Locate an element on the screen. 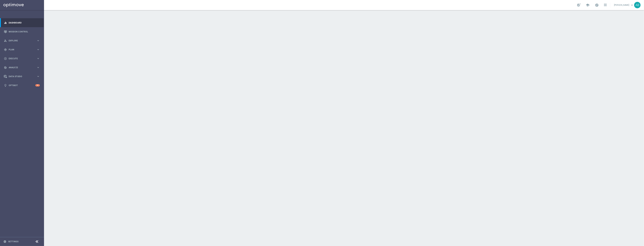 This screenshot has width=644, height=246. span: Data Studio is located at coordinates (23, 76).